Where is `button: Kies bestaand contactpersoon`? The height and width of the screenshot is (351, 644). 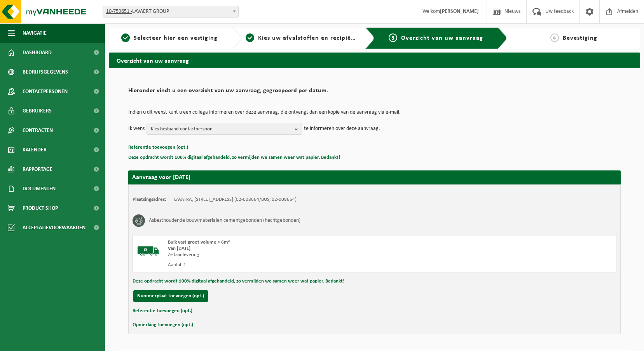
button: Kies bestaand contactpersoon is located at coordinates (224, 129).